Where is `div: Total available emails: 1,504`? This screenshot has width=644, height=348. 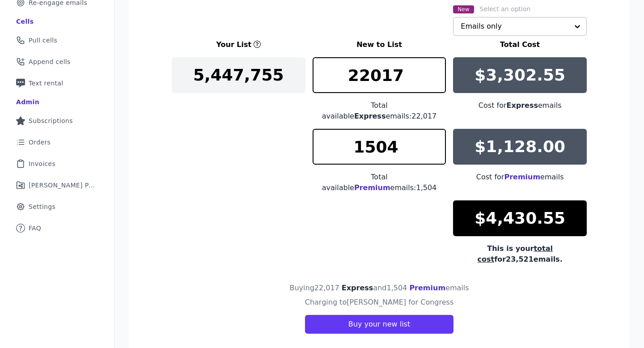
div: Total available emails: 1,504 is located at coordinates (379, 183).